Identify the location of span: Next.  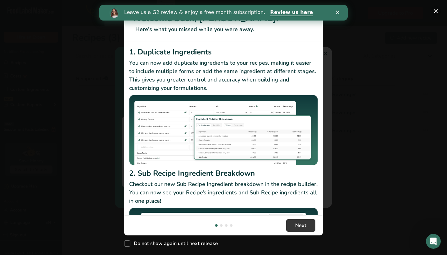
(301, 225).